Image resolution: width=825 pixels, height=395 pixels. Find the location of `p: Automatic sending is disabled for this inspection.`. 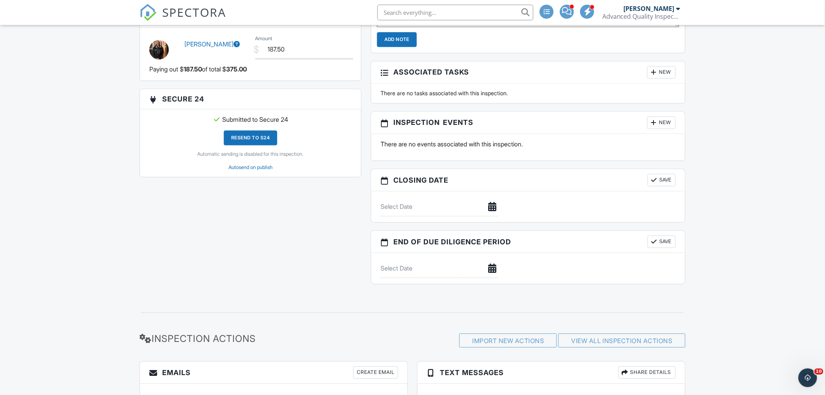

p: Automatic sending is disabled for this inspection. is located at coordinates (251, 154).